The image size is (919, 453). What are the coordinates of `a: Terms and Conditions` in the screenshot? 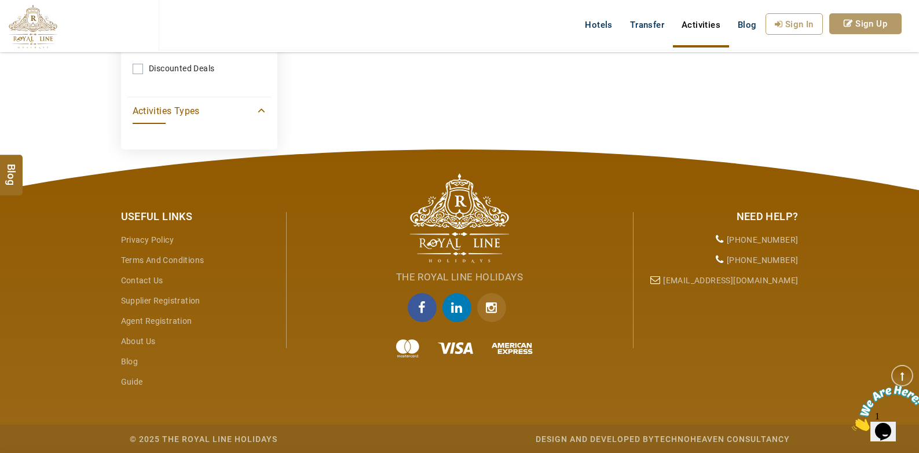 It's located at (163, 260).